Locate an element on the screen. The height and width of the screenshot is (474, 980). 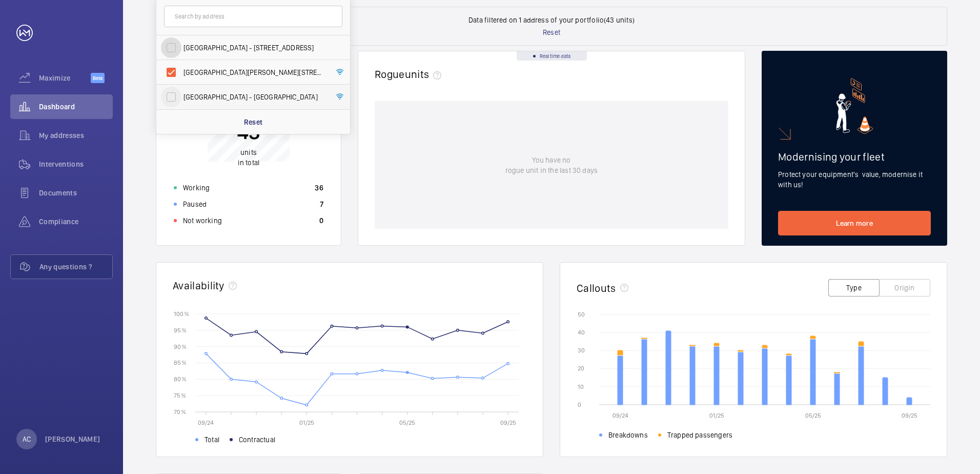
p: in total is located at coordinates (248, 157).